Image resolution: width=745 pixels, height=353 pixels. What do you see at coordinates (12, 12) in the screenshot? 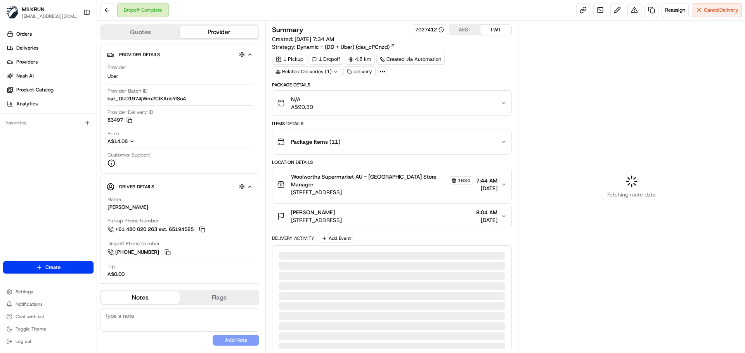
I see `img: MILKRUN` at bounding box center [12, 12].